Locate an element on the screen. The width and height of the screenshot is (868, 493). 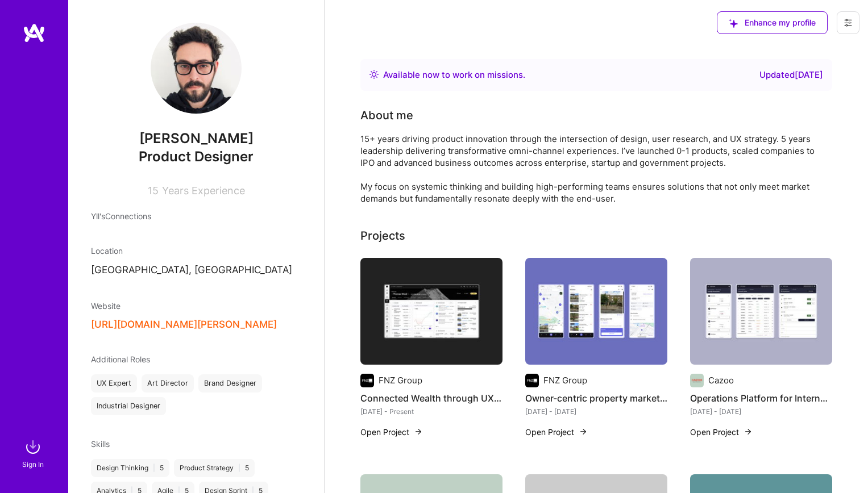
img: Operations Platform for Internal Workflows is located at coordinates (761, 311).